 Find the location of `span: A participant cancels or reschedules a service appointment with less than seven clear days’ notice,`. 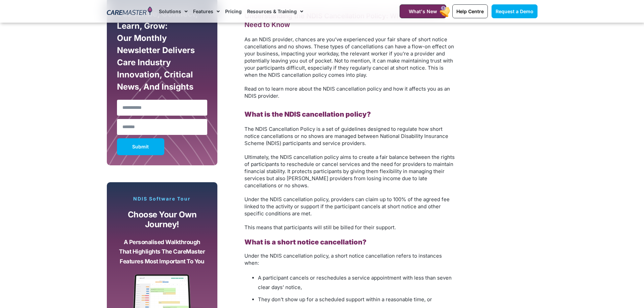

span: A participant cancels or reschedules a service appointment with less than seven clear days’ notice, is located at coordinates (355, 282).